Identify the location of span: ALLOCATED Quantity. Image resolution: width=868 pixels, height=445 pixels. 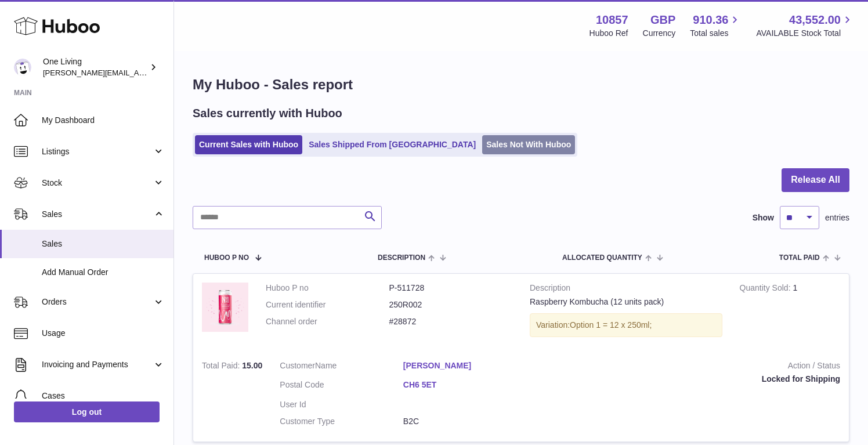
(602, 258).